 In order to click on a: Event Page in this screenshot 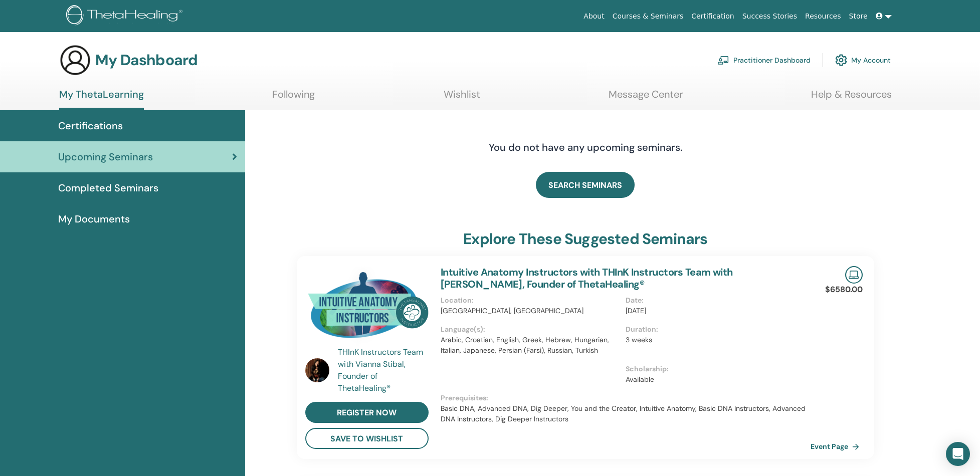, I will do `click(837, 446)`.